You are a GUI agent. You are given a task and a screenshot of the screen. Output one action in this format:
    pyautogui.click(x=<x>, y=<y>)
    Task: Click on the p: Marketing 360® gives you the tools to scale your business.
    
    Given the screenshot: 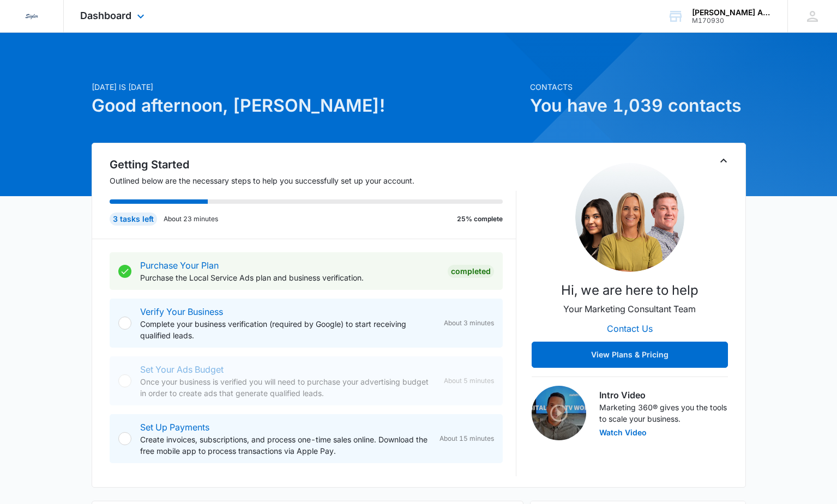 What is the action you would take?
    pyautogui.click(x=664, y=413)
    